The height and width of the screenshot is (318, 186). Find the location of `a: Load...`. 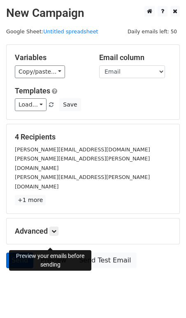

a: Load... is located at coordinates (30, 104).